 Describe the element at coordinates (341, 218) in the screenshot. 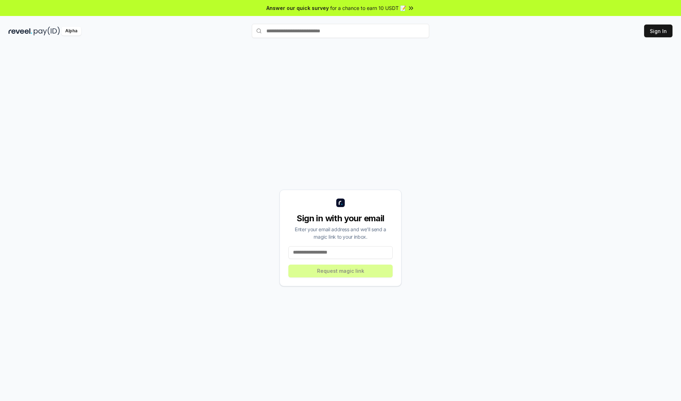

I see `div: Sign in with your email` at that location.